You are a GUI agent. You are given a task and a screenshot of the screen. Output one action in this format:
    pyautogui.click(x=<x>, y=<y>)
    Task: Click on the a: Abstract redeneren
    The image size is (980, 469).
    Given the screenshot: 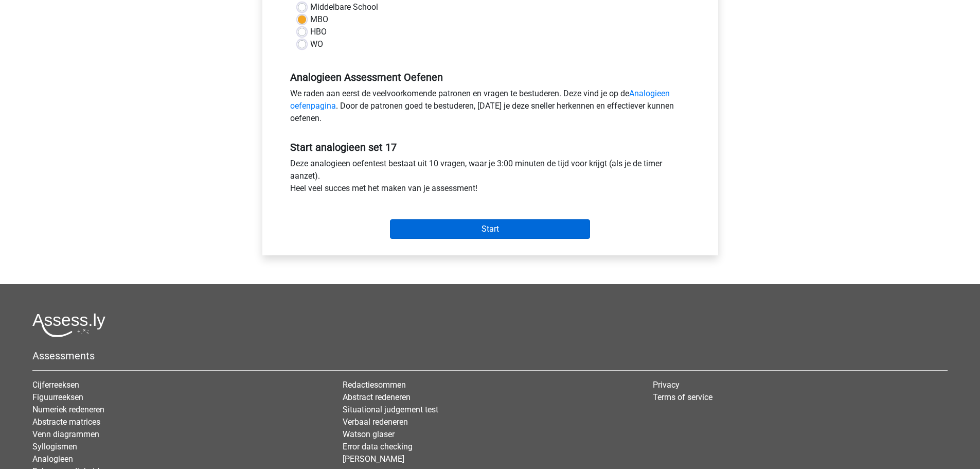 What is the action you would take?
    pyautogui.click(x=377, y=397)
    